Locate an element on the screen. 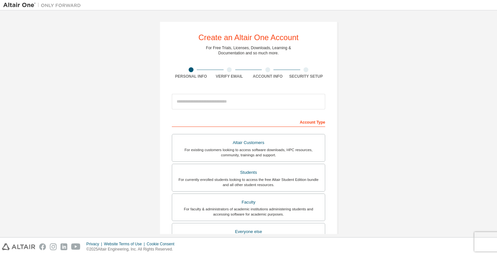 The width and height of the screenshot is (497, 256). p: © 2025 Altair Engineering, Inc. All Rights Reserved. is located at coordinates (132, 249).